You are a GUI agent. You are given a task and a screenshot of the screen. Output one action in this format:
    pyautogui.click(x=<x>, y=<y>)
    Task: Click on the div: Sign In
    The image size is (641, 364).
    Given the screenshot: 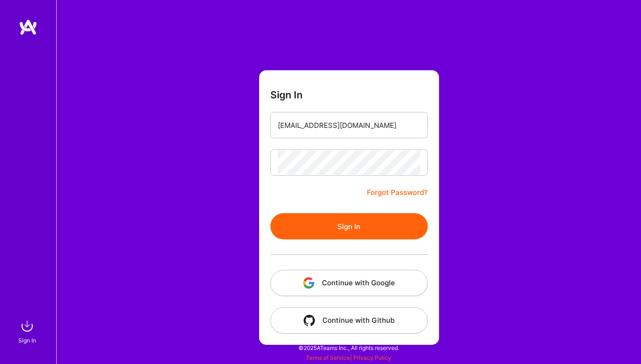 What is the action you would take?
    pyautogui.click(x=27, y=340)
    